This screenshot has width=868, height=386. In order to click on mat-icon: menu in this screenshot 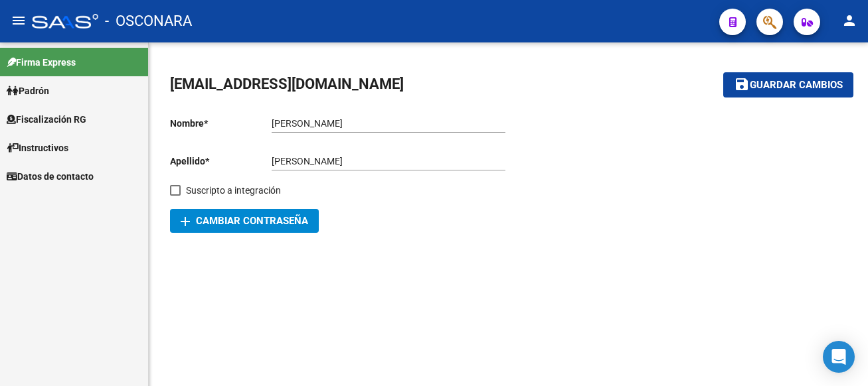, I will do `click(18, 21)`.